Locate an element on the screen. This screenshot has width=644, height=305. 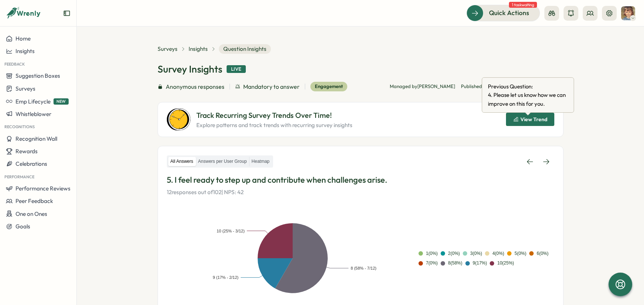
span: Rewards is located at coordinates (26, 151).